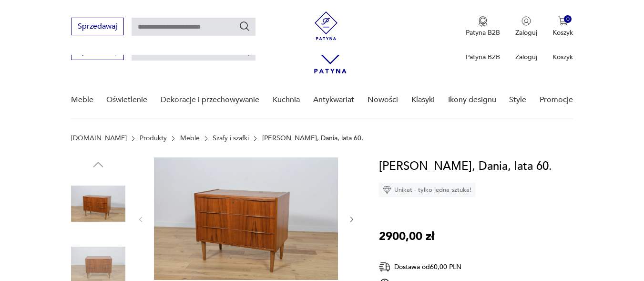 The image size is (644, 281). Describe the element at coordinates (423, 100) in the screenshot. I see `a: Klasyki` at that location.